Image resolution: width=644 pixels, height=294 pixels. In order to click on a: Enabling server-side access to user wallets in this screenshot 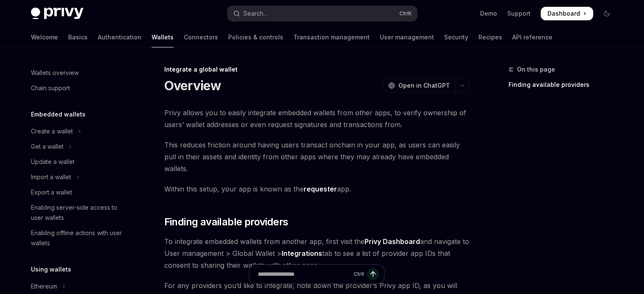, I will do `click(79, 212)`.